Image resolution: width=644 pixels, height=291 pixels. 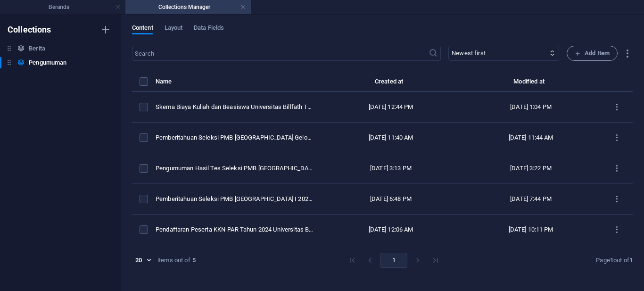 I want to click on h6: Collections, so click(x=29, y=30).